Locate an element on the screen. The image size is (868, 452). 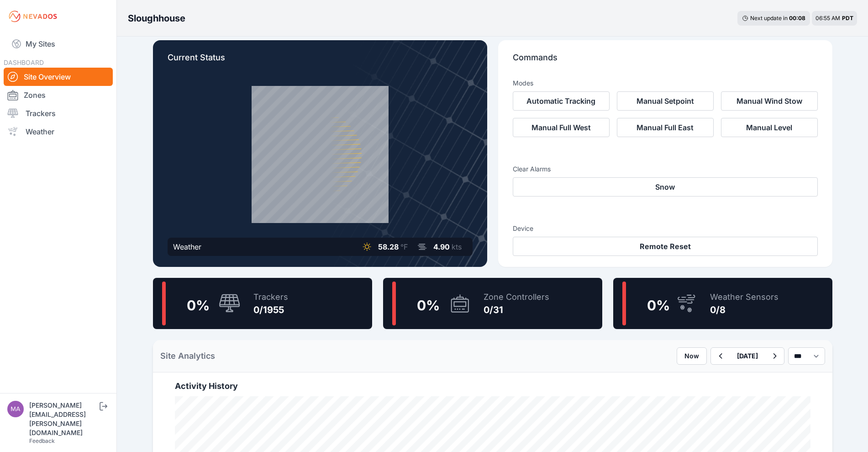
button: Snow is located at coordinates (666, 187).